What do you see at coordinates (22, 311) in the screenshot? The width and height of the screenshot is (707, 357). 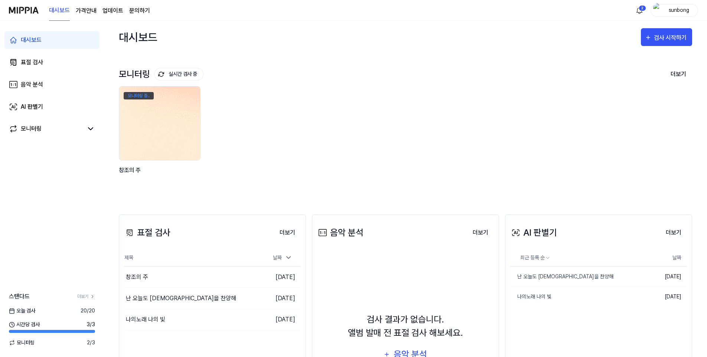 I see `span: 오늘 검사` at bounding box center [22, 311].